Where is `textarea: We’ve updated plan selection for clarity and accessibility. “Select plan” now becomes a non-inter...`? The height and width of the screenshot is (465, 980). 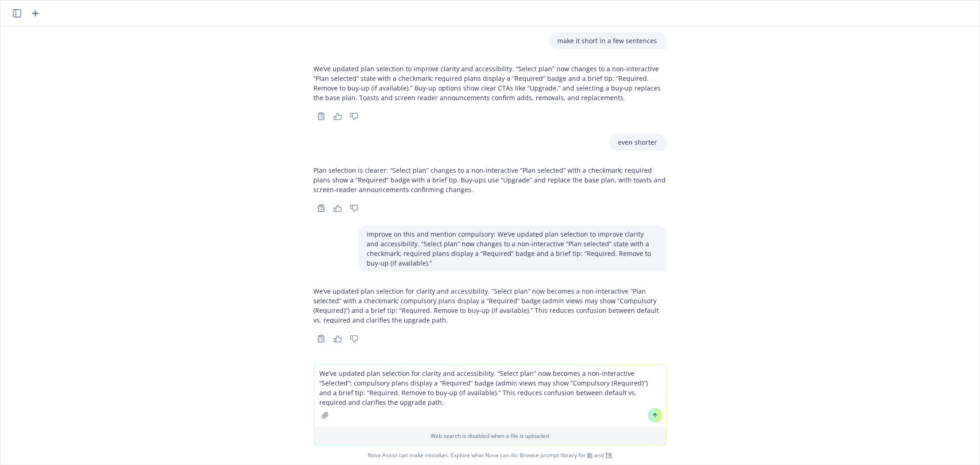 textarea: We’ve updated plan selection for clarity and accessibility. “Select plan” now becomes a non-inter... is located at coordinates (490, 395).